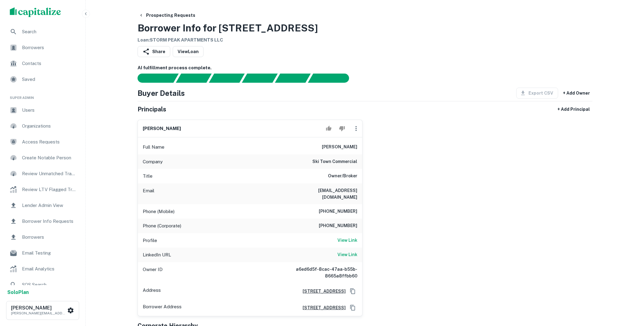  I want to click on div: Access Requests, so click(43, 142).